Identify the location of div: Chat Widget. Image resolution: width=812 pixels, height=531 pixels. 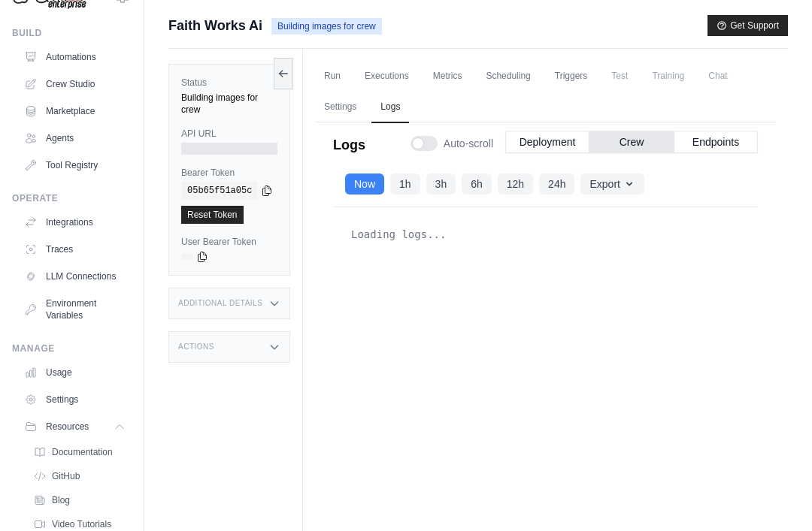
(775, 495).